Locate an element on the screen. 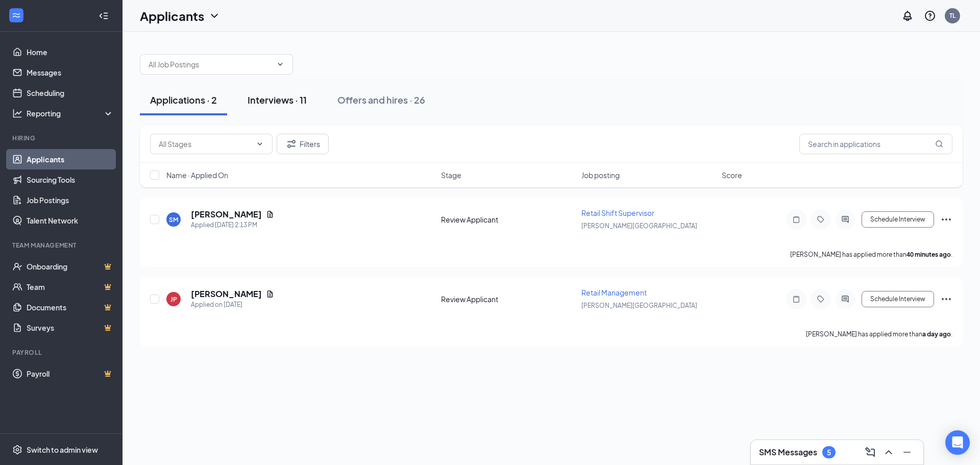 The height and width of the screenshot is (465, 980). span: Retail Shift Supervisor is located at coordinates (618, 213).